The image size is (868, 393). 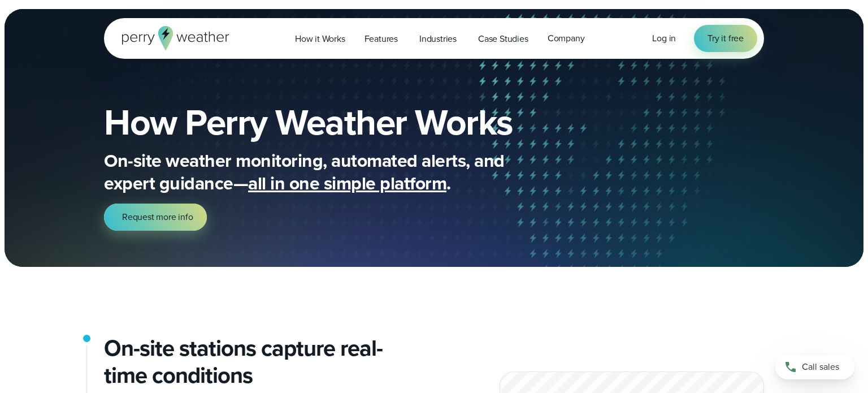 What do you see at coordinates (347, 184) in the screenshot?
I see `span: all in one simple platform` at bounding box center [347, 184].